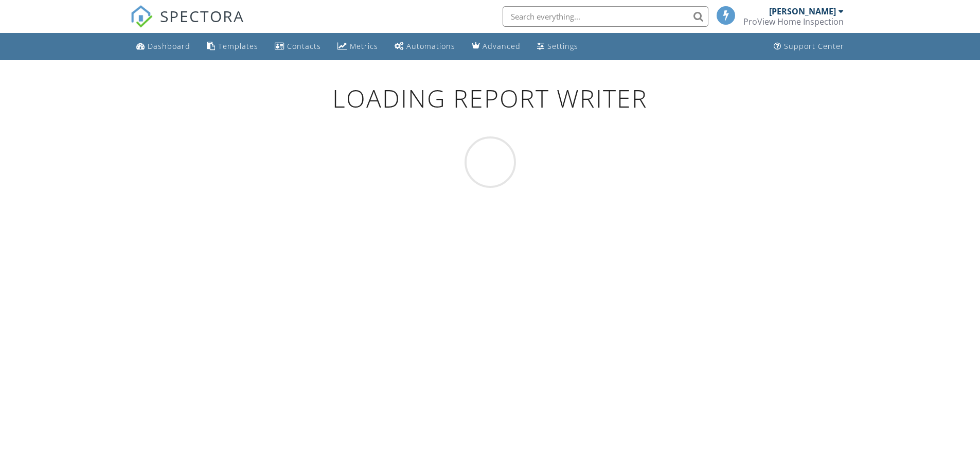 The height and width of the screenshot is (469, 980). What do you see at coordinates (364, 45) in the screenshot?
I see `div: Metrics` at bounding box center [364, 45].